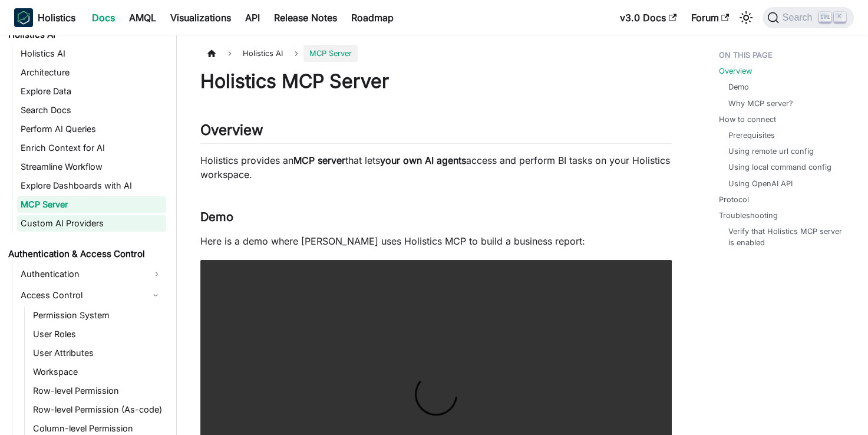 The width and height of the screenshot is (868, 435). I want to click on a: Custom AI Providers, so click(92, 223).